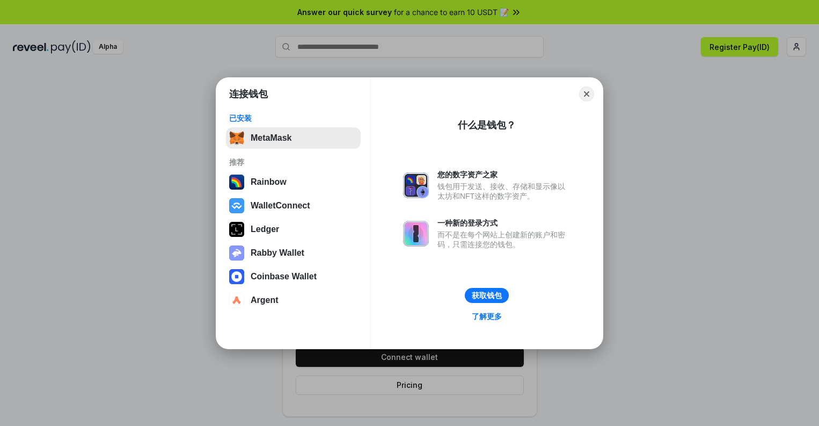 Image resolution: width=819 pixels, height=426 pixels. I want to click on div: 推荐, so click(293, 162).